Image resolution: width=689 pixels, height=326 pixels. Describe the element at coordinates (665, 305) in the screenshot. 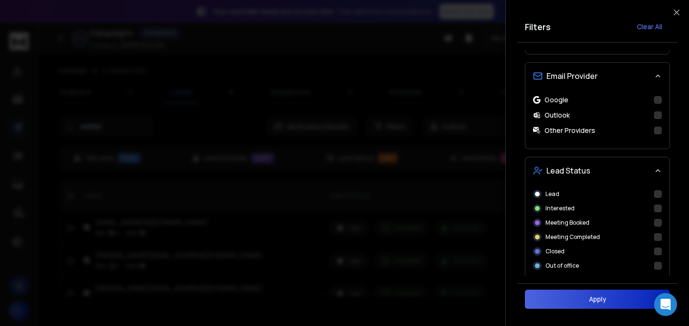

I see `div: Open Intercom Messenger` at that location.